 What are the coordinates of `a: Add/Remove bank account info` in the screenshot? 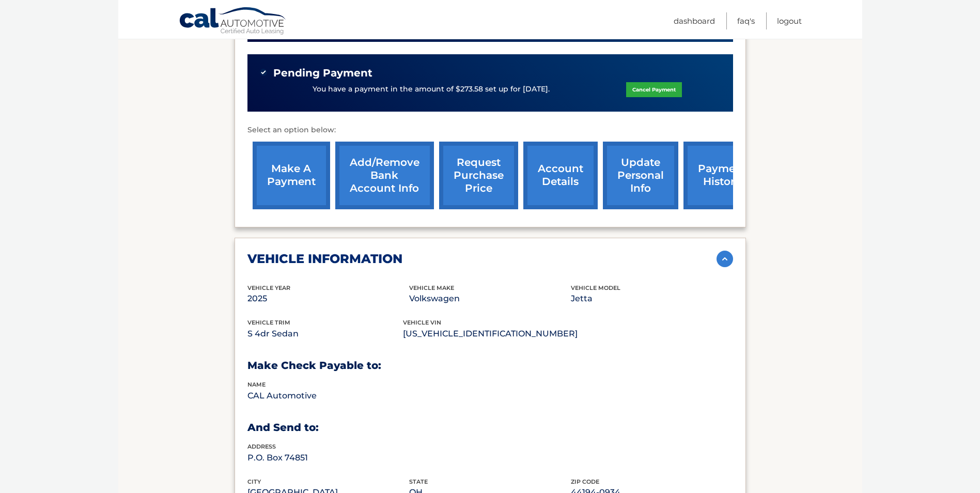 It's located at (384, 175).